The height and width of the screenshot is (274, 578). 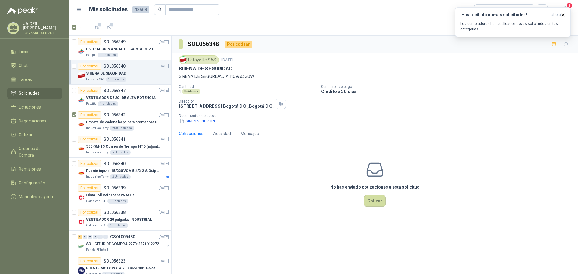 I want to click on div: Lafayette SAS, so click(x=199, y=60).